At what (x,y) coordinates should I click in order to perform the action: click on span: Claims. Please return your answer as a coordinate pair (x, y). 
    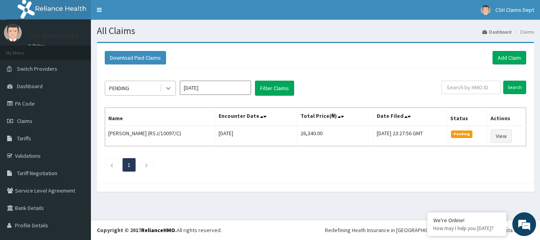
    Looking at the image, I should click on (24, 121).